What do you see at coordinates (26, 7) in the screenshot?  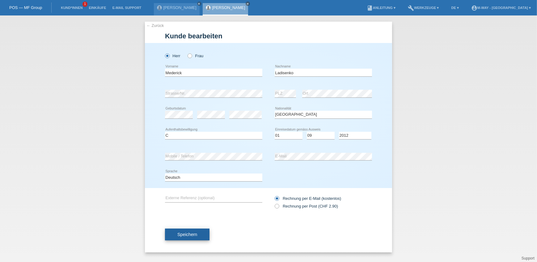 I see `a: POS — MF Group` at bounding box center [26, 7].